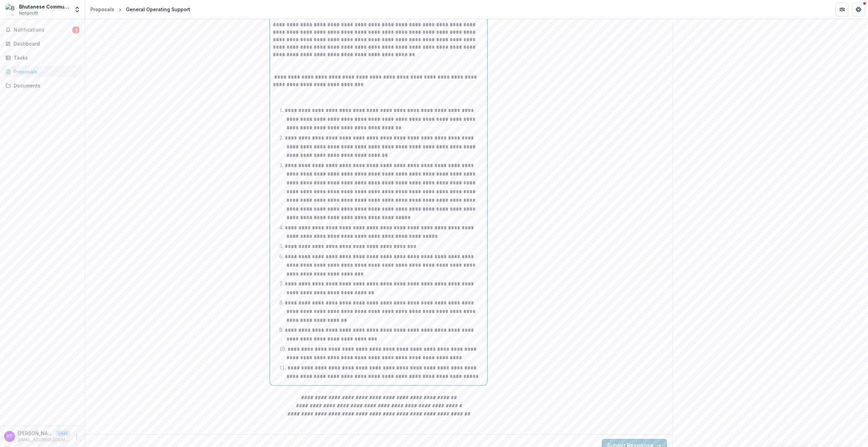 The height and width of the screenshot is (447, 868). What do you see at coordinates (842, 9) in the screenshot?
I see `button: Partners` at bounding box center [842, 9].